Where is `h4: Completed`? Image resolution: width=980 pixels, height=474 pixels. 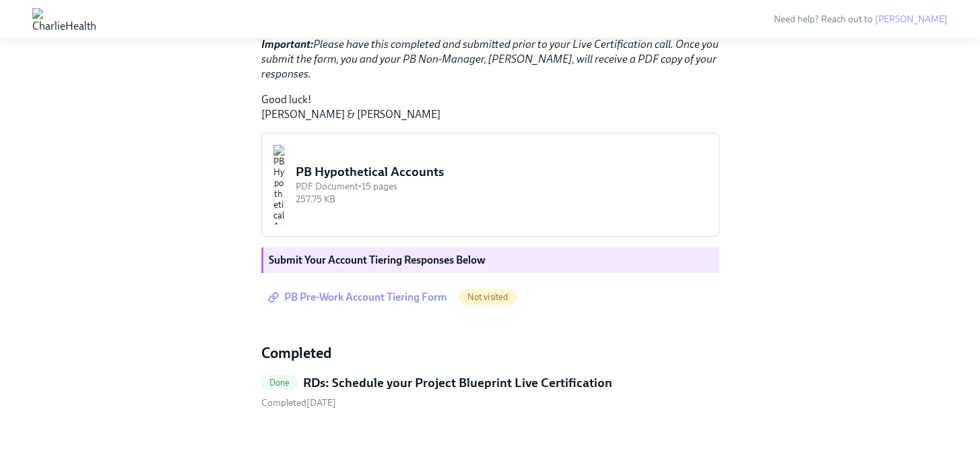
h4: Completed is located at coordinates (490, 353).